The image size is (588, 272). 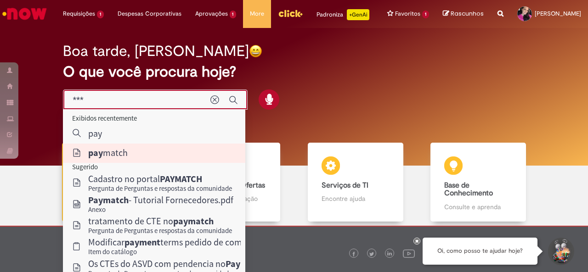 What do you see at coordinates (24, 14) in the screenshot?
I see `img: ServiceNow` at bounding box center [24, 14].